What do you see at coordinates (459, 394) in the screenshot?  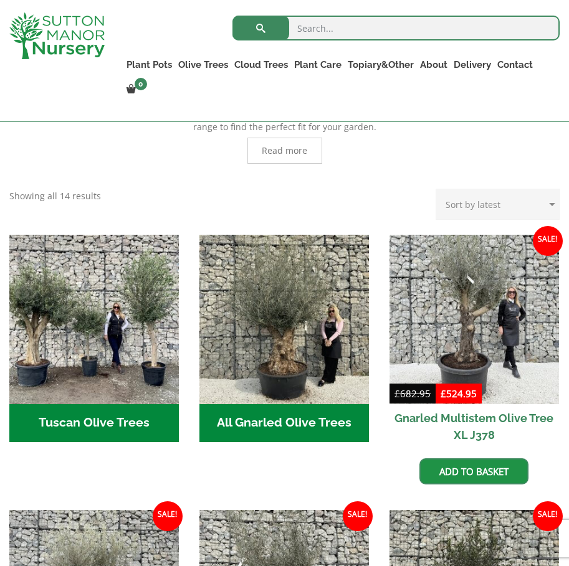 I see `bdi: 524.95` at bounding box center [459, 394].